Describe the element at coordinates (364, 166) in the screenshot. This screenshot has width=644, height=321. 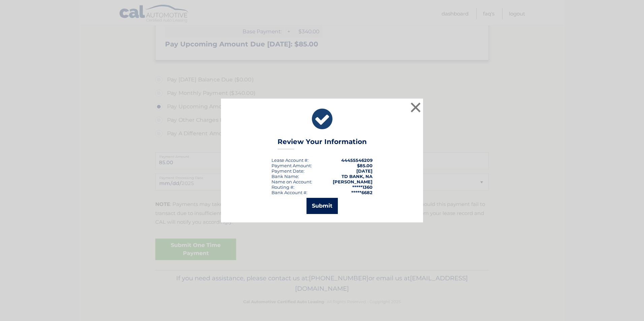
I see `span: $85.00` at that location.